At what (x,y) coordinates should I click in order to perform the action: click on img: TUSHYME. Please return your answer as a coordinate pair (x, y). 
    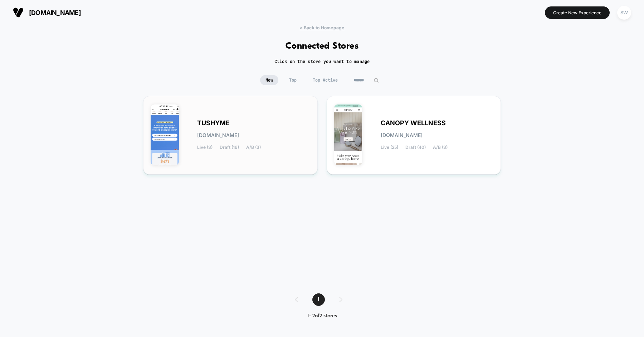
    Looking at the image, I should click on (165, 135).